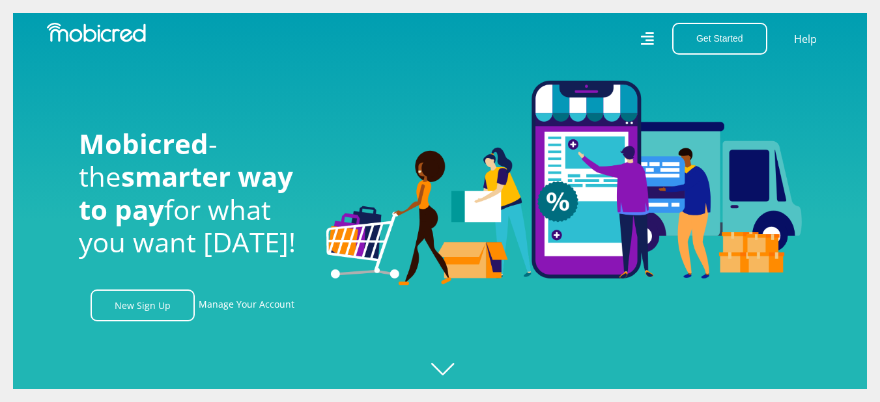 The image size is (880, 402). I want to click on button: Get Started, so click(719, 38).